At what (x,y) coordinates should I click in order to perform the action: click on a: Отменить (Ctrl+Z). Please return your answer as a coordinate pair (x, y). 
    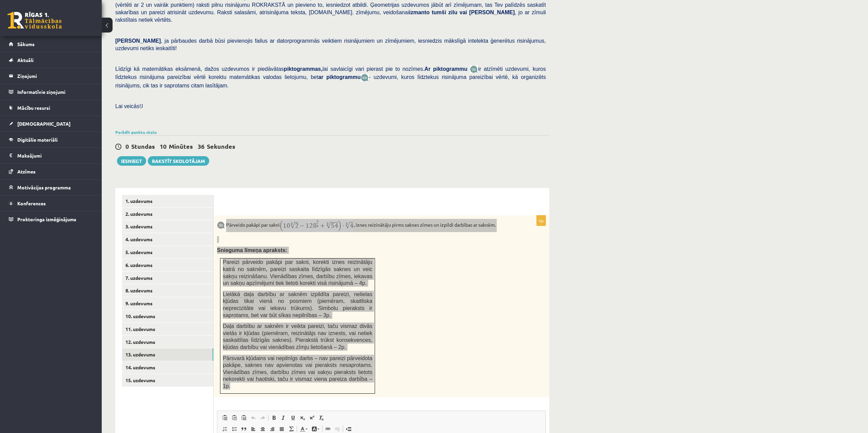
    Looking at the image, I should click on (253, 418).